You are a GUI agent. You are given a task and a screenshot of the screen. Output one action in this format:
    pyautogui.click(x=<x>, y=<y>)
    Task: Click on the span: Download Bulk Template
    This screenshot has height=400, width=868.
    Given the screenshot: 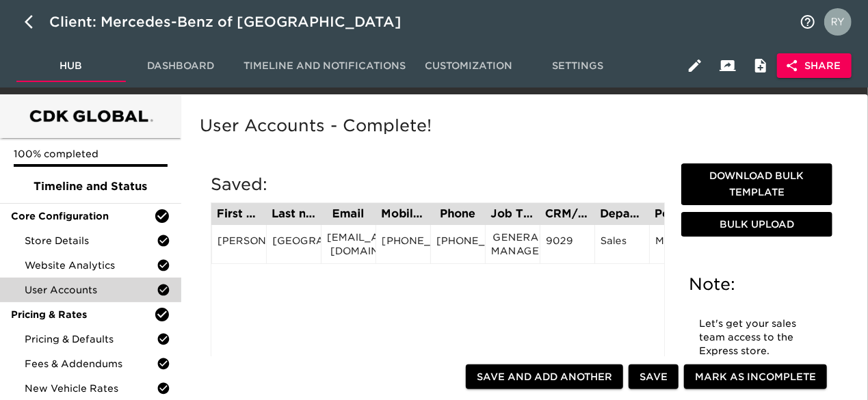 What is the action you would take?
    pyautogui.click(x=757, y=183)
    